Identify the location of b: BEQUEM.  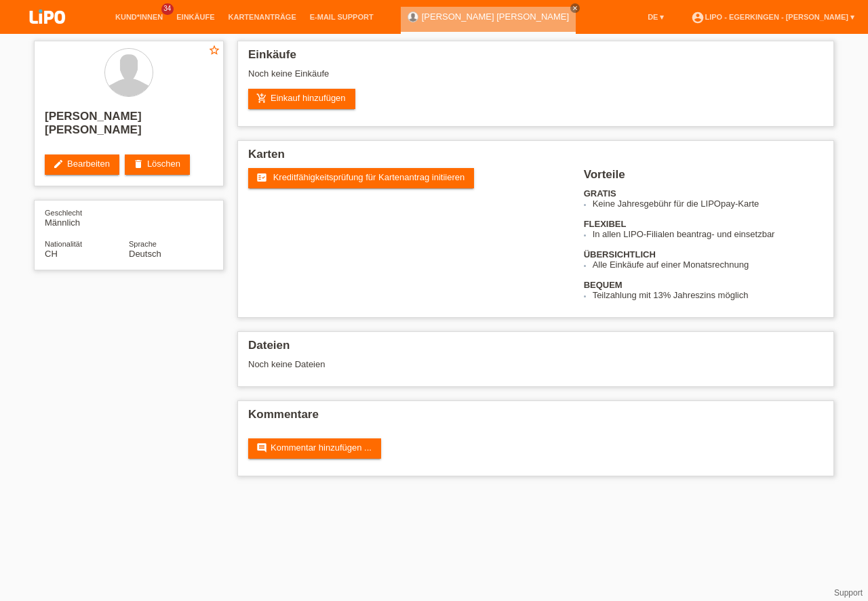
(603, 284).